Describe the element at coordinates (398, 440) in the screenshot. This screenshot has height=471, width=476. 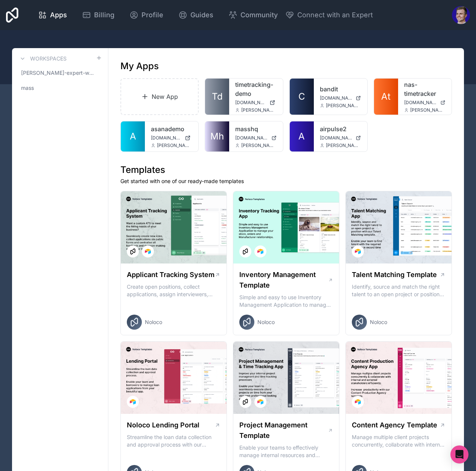
I see `p: Manage multiple client projects concurrently, collaborate with internal and external stakeholders...` at that location.